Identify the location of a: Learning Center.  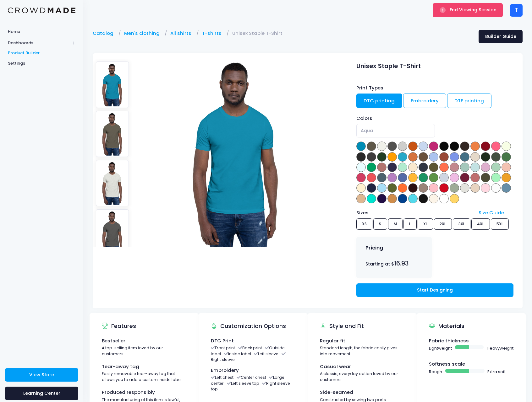
(42, 394).